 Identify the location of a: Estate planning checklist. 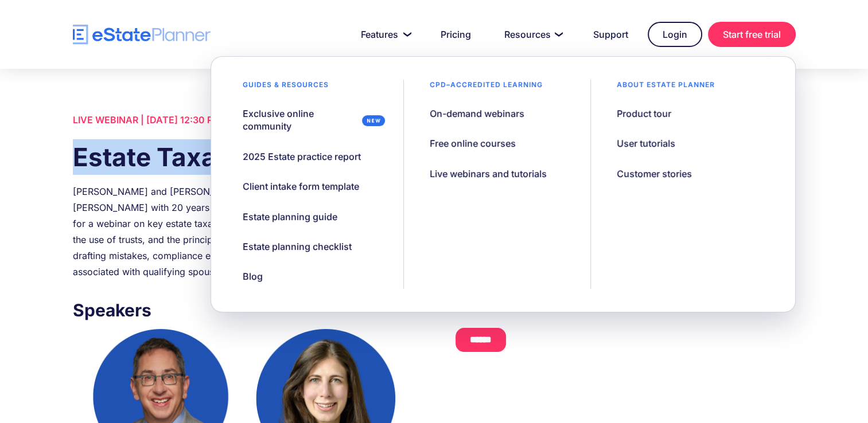
(297, 247).